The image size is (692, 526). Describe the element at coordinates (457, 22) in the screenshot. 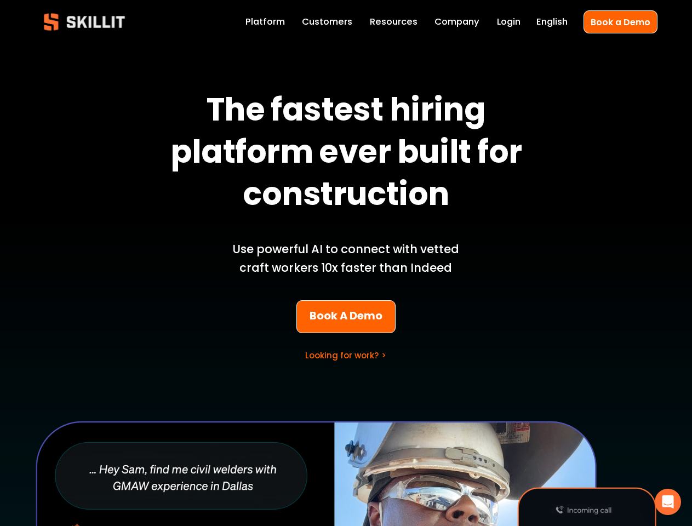

I see `a: Company` at that location.